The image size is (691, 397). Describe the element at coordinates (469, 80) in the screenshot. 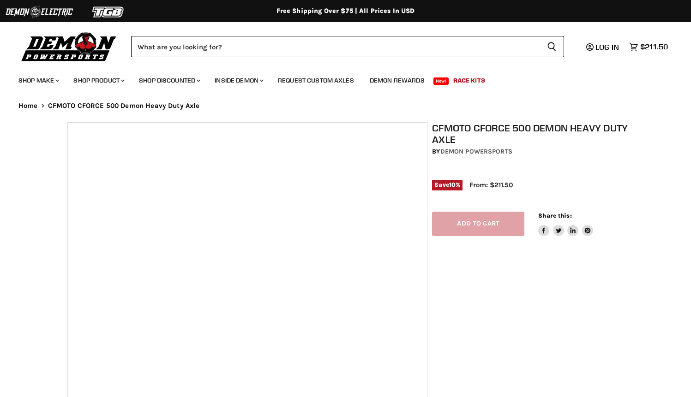

I see `a: Race Kits` at that location.